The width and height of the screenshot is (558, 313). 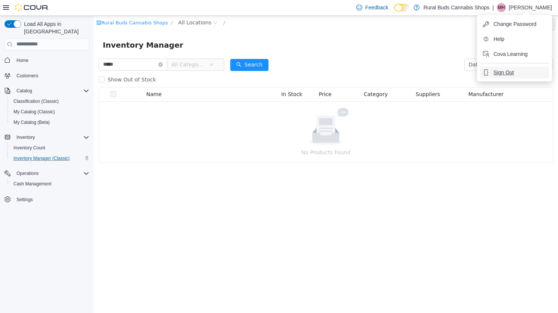 I want to click on button: Inventory Manager (Classic), so click(x=50, y=158).